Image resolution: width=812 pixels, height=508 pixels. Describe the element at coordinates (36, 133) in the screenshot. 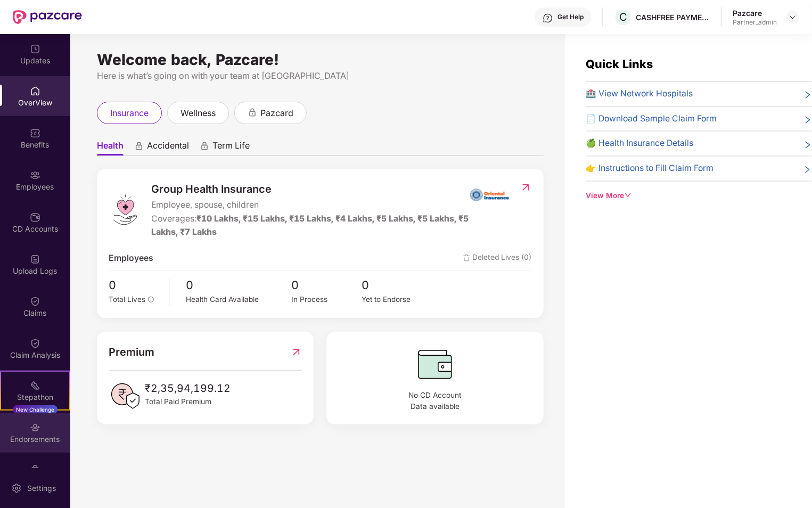

I see `img: svg+xml;base64,PHN2ZyBpZD0iQmVuZWZpdHMiIHhtbG5zPSJodHRwOi8vd3d3LnczLm9yZy8yMDAwL3N2ZyIgd2lkdGg9Ij...` at that location.